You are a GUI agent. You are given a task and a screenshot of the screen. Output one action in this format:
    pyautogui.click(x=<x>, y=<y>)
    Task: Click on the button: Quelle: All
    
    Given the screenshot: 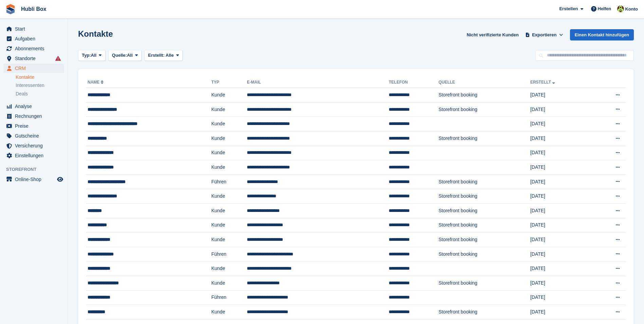 What is the action you would take?
    pyautogui.click(x=125, y=55)
    